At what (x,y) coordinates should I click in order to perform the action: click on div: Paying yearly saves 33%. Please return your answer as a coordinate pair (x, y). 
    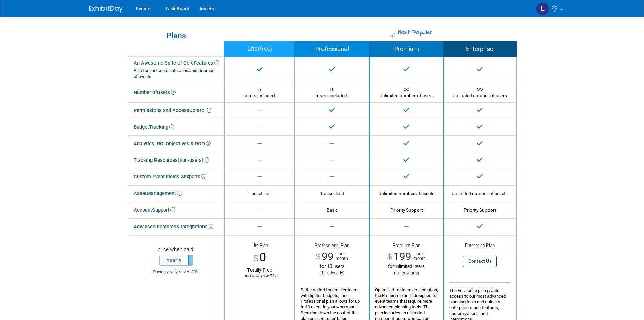
    Looking at the image, I should click on (176, 272).